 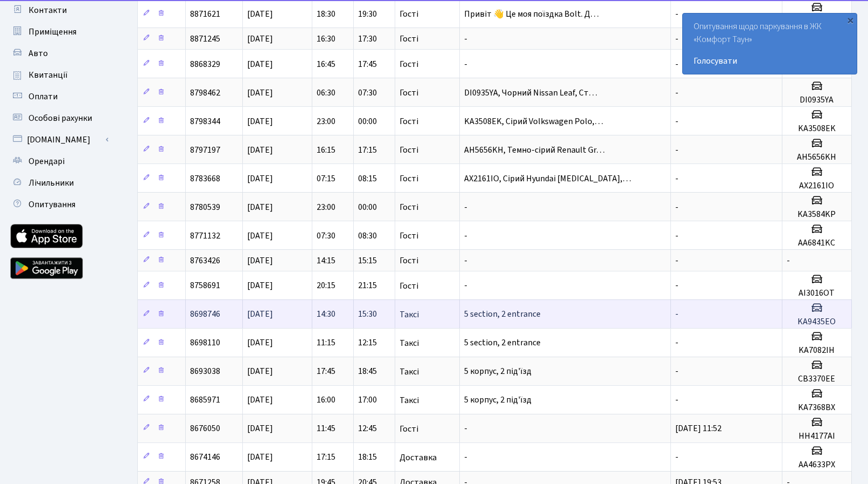 I want to click on span: 15:15, so click(x=368, y=260).